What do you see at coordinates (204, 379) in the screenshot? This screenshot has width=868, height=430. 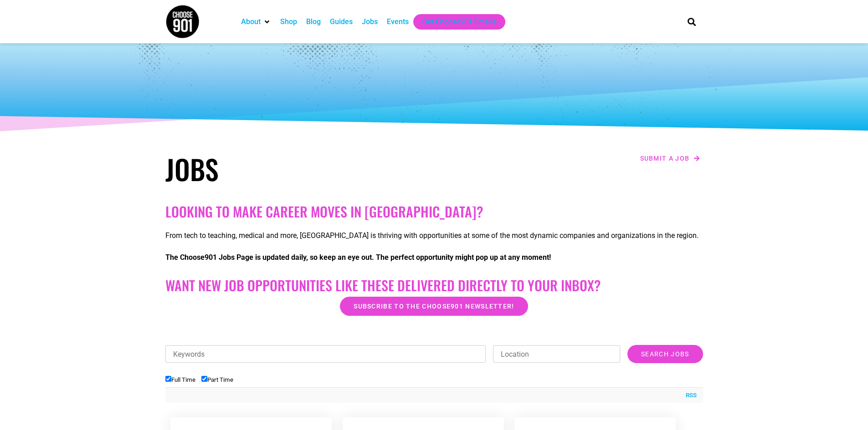 I see `input: Part Time` at bounding box center [204, 379].